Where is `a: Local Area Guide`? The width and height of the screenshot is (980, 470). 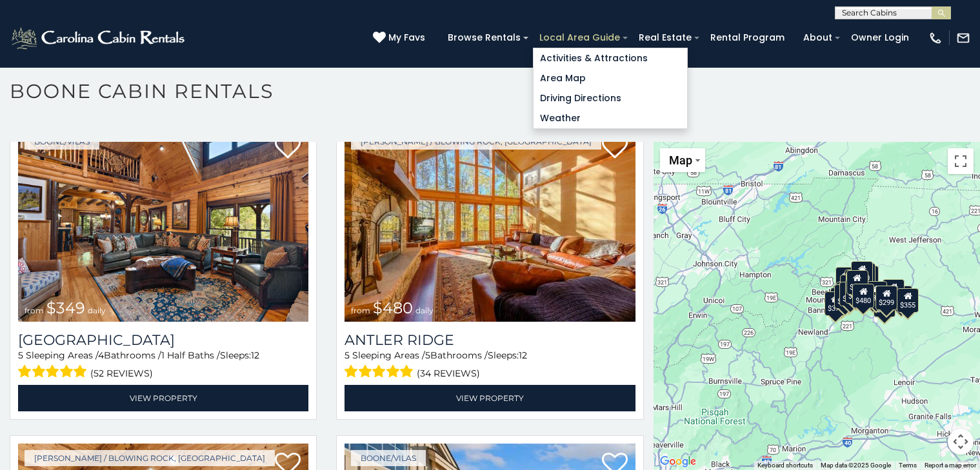
a: Local Area Guide is located at coordinates (579, 37).